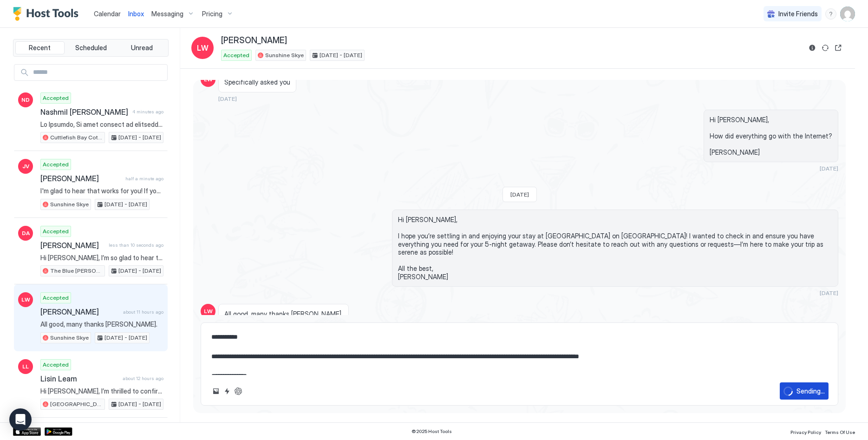 The image size is (868, 440). Describe the element at coordinates (804, 391) in the screenshot. I see `button: loadingSending...` at that location.